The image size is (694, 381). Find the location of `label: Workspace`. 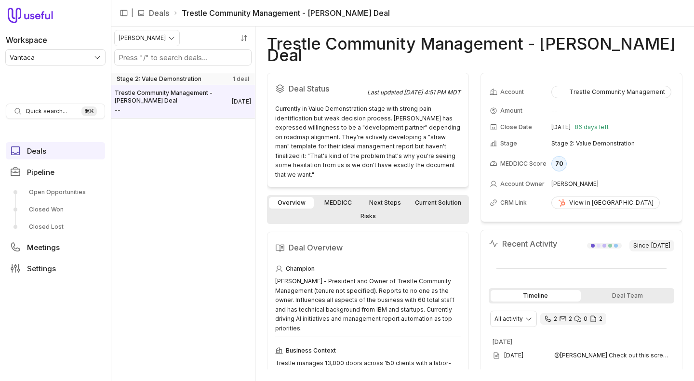

label: Workspace is located at coordinates (27, 40).